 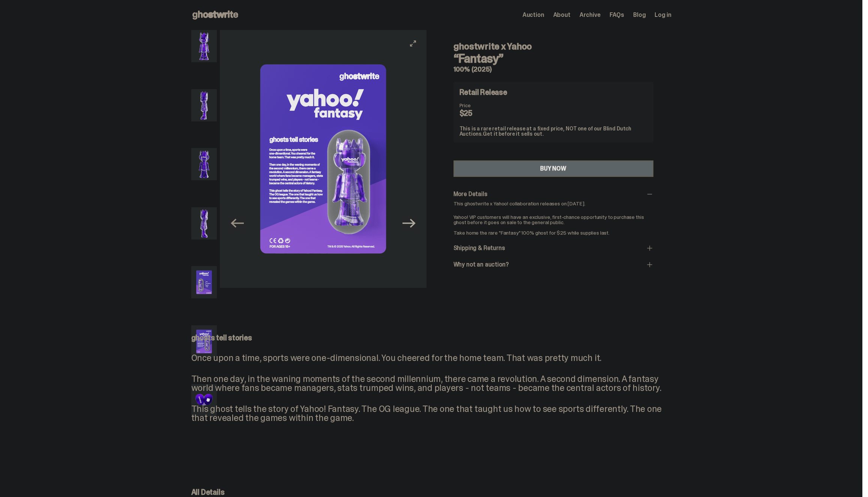 I want to click on p: All Details, so click(x=251, y=492).